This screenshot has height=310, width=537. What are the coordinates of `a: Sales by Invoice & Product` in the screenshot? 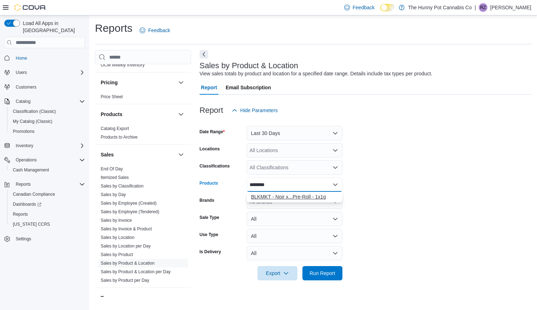 It's located at (126, 229).